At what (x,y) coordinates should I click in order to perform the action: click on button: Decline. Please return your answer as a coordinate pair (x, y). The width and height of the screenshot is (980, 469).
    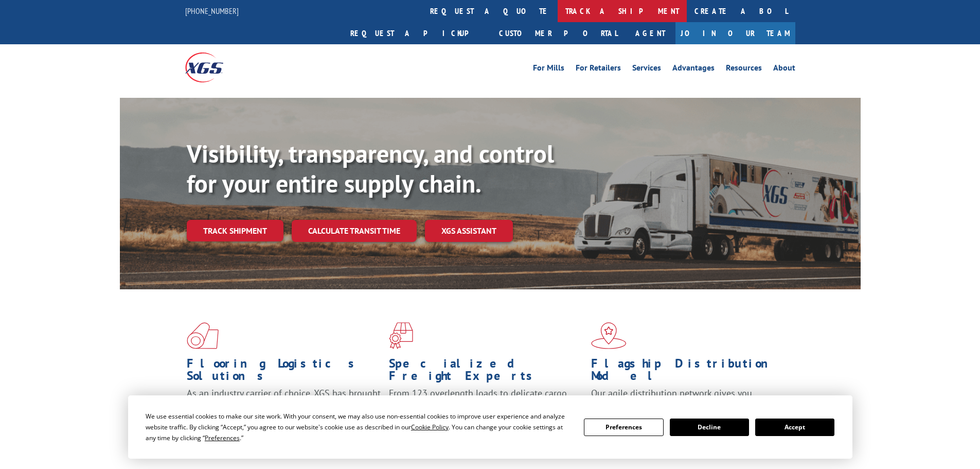
    Looking at the image, I should click on (709, 427).